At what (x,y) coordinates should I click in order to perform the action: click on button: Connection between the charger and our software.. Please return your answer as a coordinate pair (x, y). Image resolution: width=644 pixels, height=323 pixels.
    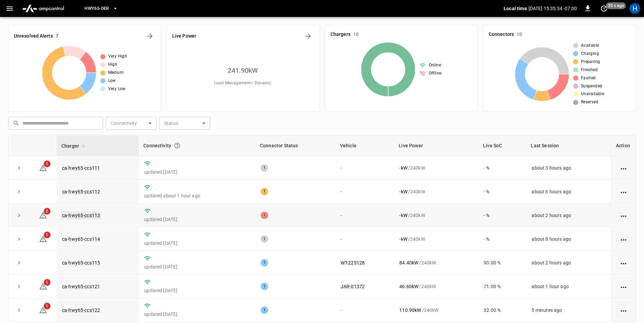
    Looking at the image, I should click on (177, 146).